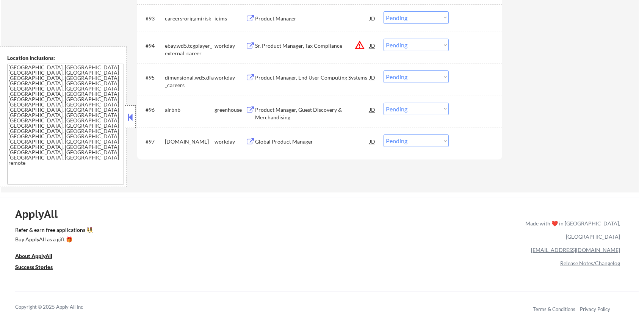 This screenshot has width=639, height=319. I want to click on div: Global Product Manager, so click(312, 142).